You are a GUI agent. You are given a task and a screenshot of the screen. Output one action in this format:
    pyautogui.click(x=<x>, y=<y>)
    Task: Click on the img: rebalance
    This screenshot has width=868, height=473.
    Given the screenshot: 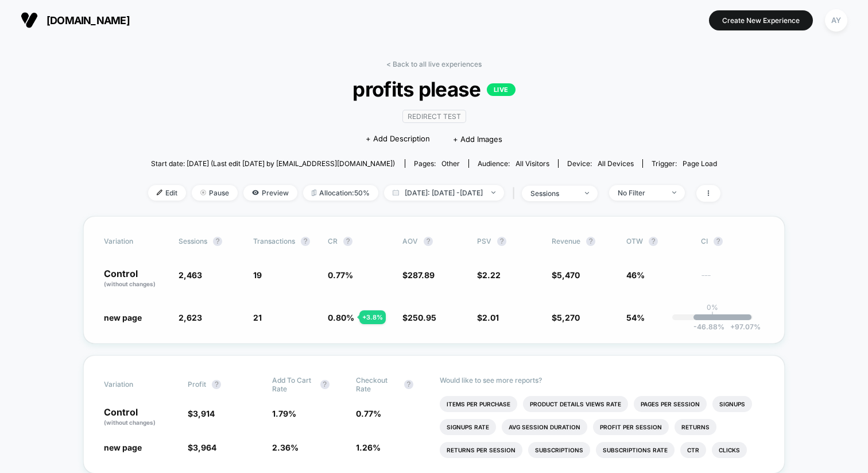 What is the action you would take?
    pyautogui.click(x=314, y=193)
    